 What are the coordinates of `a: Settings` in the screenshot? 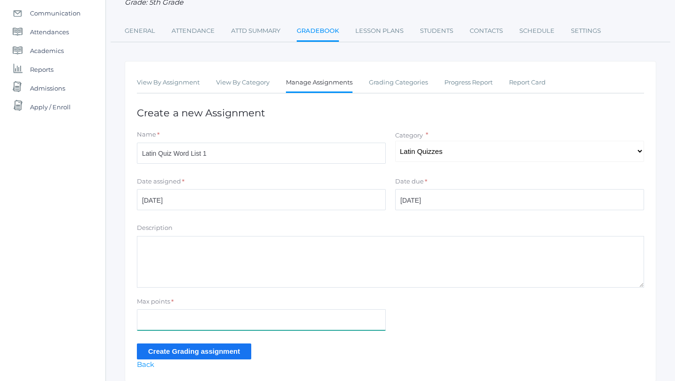 It's located at (586, 31).